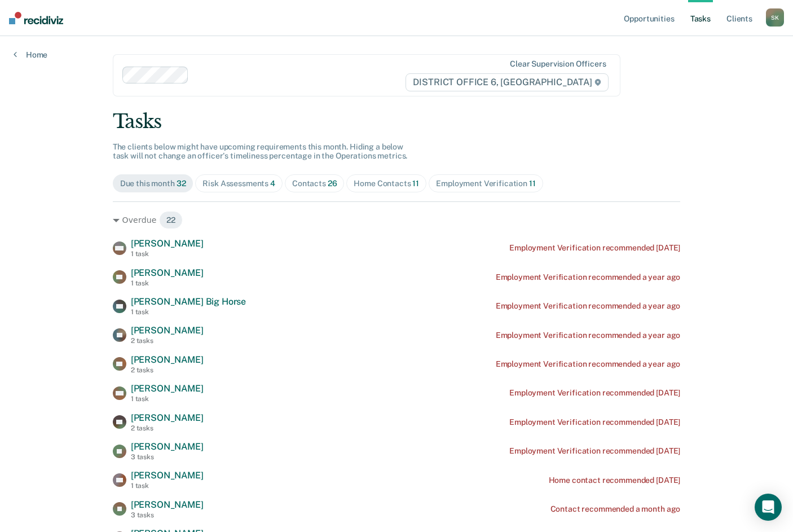 The image size is (793, 532). What do you see at coordinates (153, 183) in the screenshot?
I see `div: Due this month` at bounding box center [153, 183].